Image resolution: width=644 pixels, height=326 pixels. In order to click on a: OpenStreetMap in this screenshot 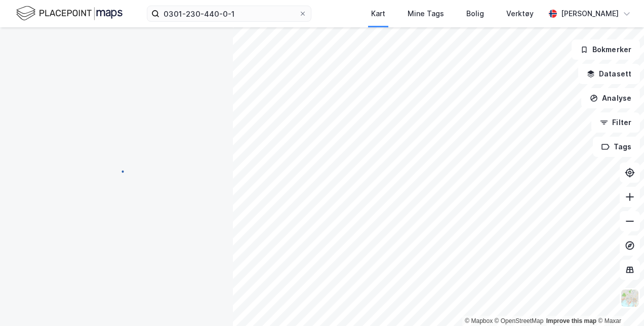, I will do `click(519, 321)`.